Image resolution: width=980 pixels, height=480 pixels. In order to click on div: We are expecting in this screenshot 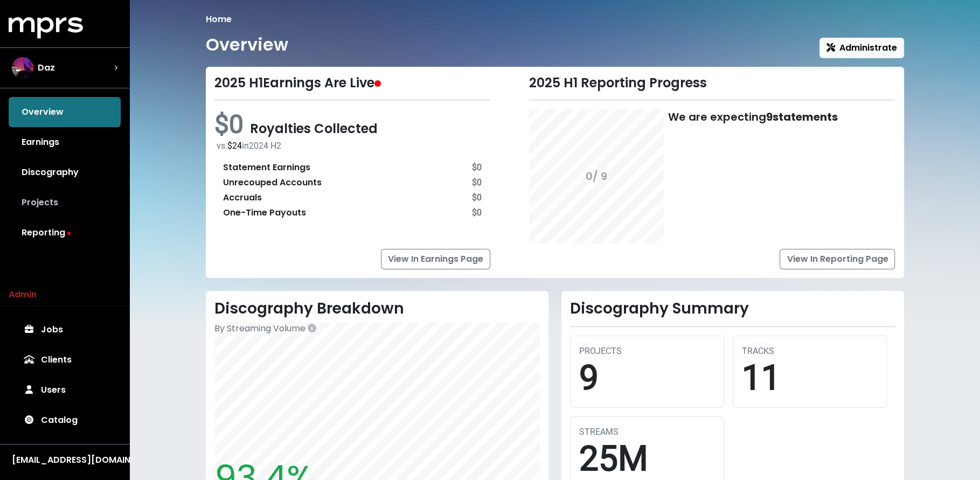, I will do `click(753, 176)`.